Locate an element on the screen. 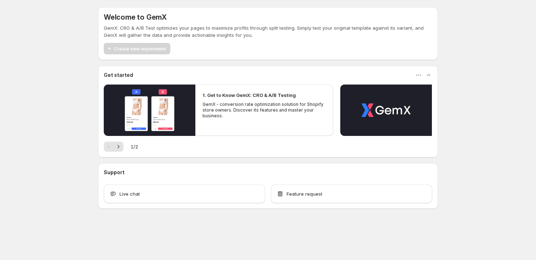 This screenshot has height=260, width=536. h5: Welcome to GemX is located at coordinates (135, 17).